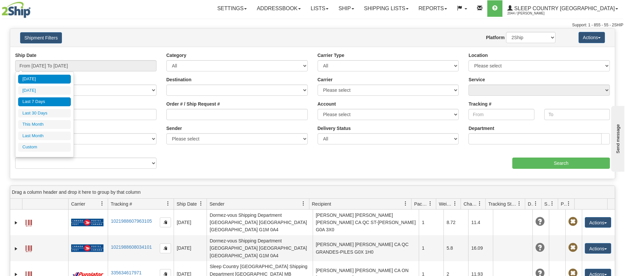 The width and height of the screenshot is (625, 276). I want to click on span: Charge, so click(470, 204).